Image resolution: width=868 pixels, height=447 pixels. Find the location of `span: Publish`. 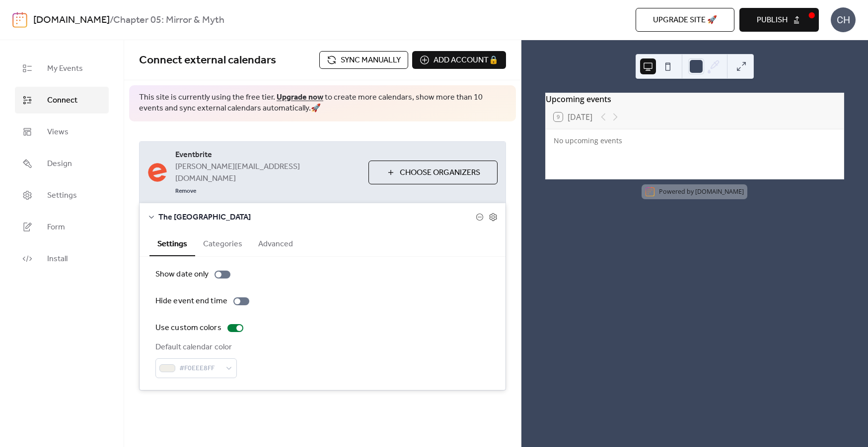

span: Publish is located at coordinates (772, 20).